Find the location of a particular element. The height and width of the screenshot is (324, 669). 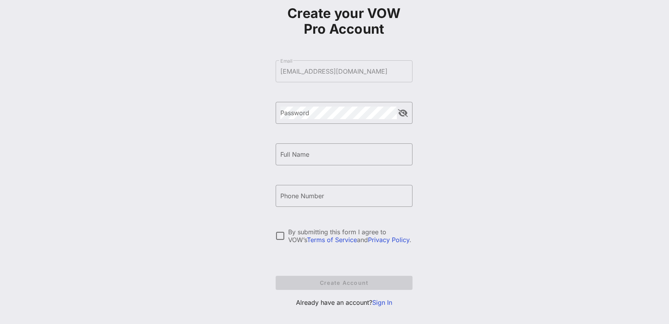

a: Sign In is located at coordinates (382, 302).